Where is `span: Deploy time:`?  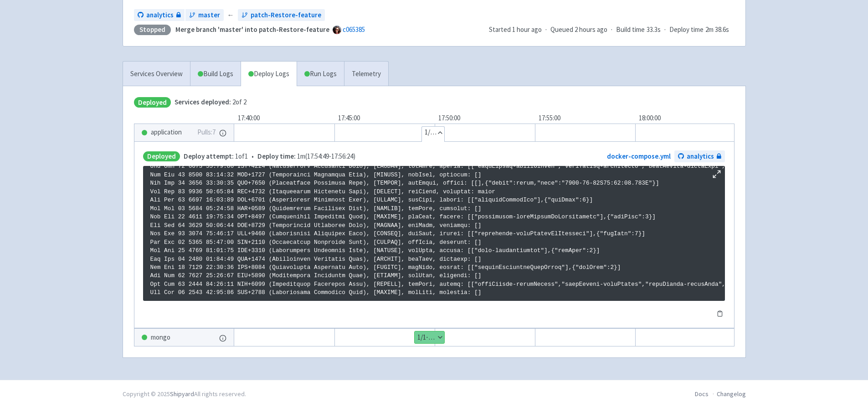
span: Deploy time: is located at coordinates (277, 156).